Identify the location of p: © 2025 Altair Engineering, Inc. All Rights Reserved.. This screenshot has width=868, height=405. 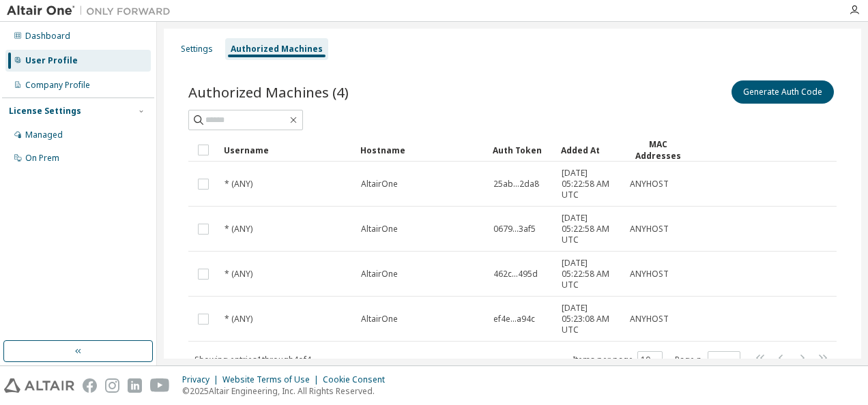
(288, 390).